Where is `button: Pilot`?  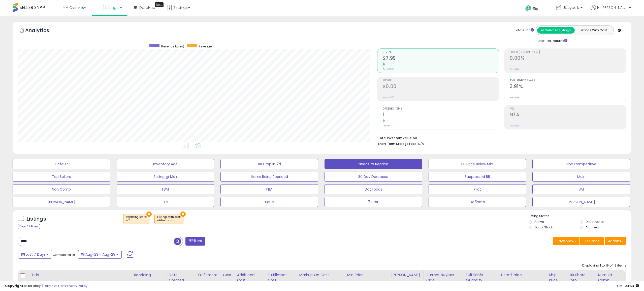 button: Pilot is located at coordinates (477, 189).